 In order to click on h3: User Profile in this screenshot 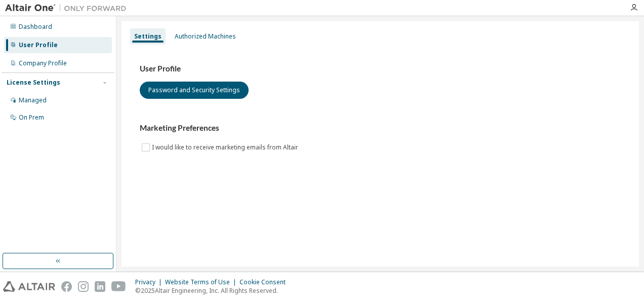, I will do `click(380, 69)`.